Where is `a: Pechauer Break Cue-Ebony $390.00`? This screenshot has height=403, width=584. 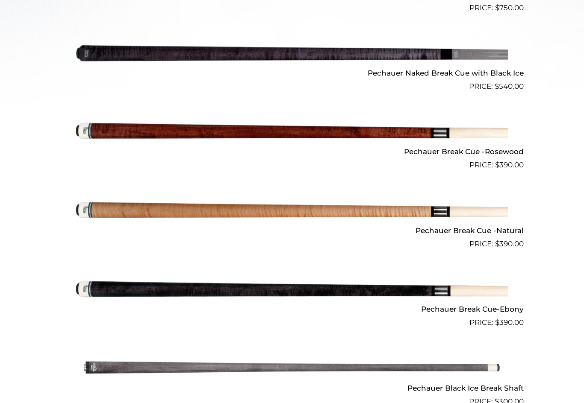 a: Pechauer Break Cue-Ebony $390.00 is located at coordinates (292, 291).